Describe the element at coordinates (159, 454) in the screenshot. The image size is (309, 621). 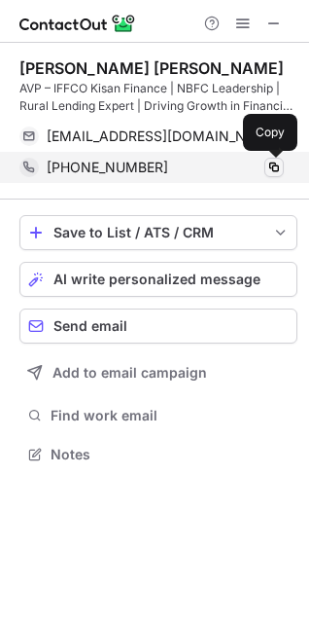
I see `button: Notes` at that location.